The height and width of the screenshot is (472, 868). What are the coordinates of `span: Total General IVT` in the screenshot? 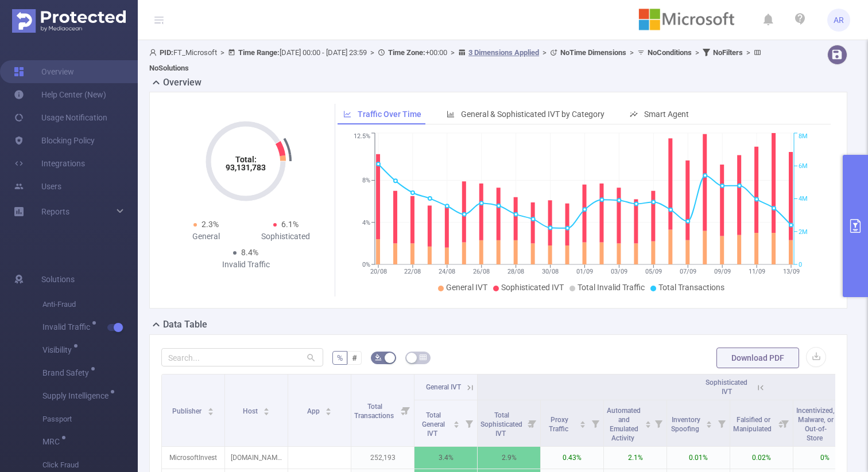 It's located at (434, 425).